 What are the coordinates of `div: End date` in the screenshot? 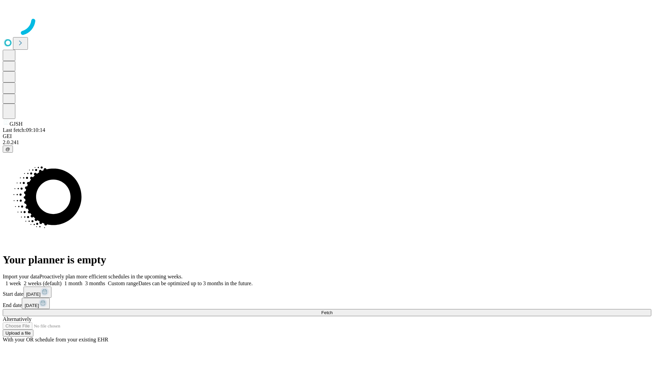 It's located at (327, 303).